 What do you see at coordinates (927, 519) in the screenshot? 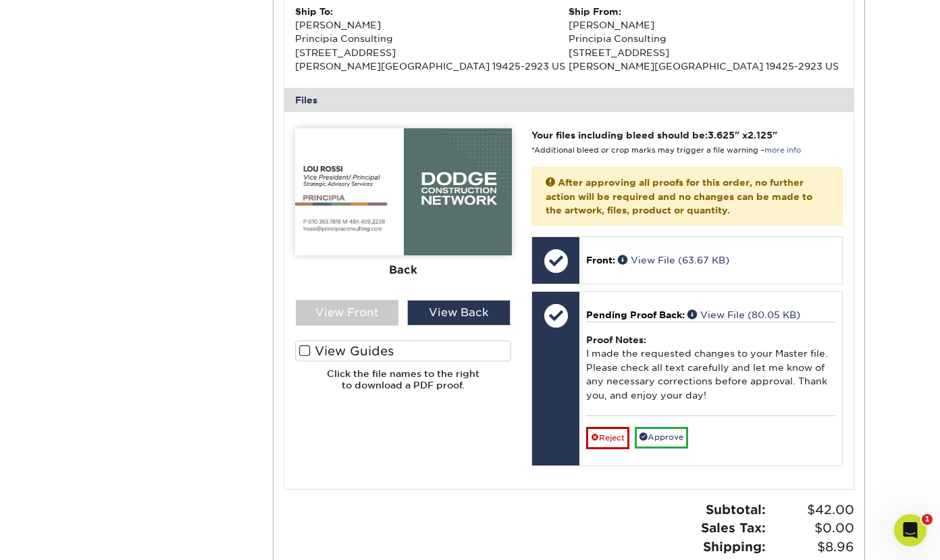
I see `span: 1` at bounding box center [927, 519].